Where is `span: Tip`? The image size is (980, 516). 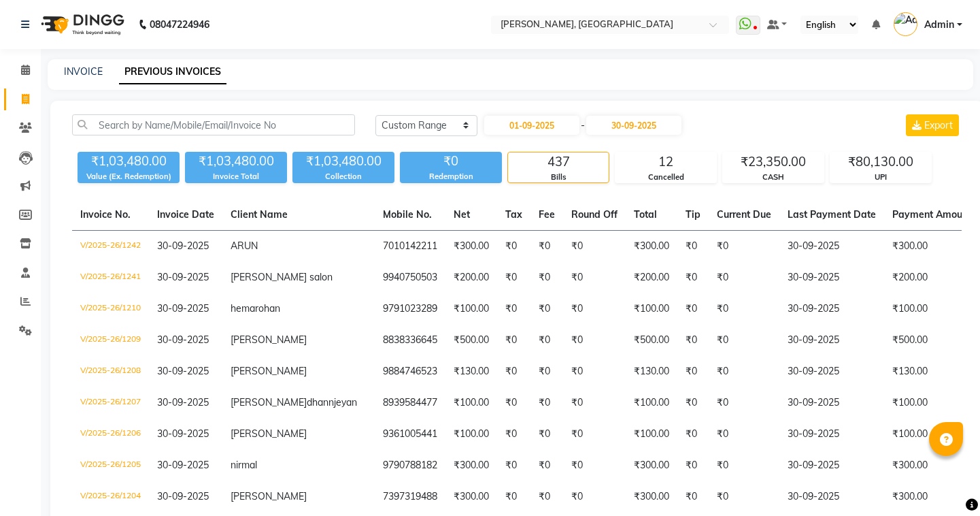
span: Tip is located at coordinates (693, 214).